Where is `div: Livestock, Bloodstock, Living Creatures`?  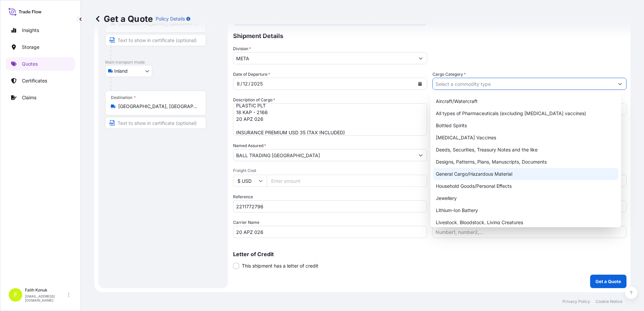
div: Livestock, Bloodstock, Living Creatures is located at coordinates (526, 223).